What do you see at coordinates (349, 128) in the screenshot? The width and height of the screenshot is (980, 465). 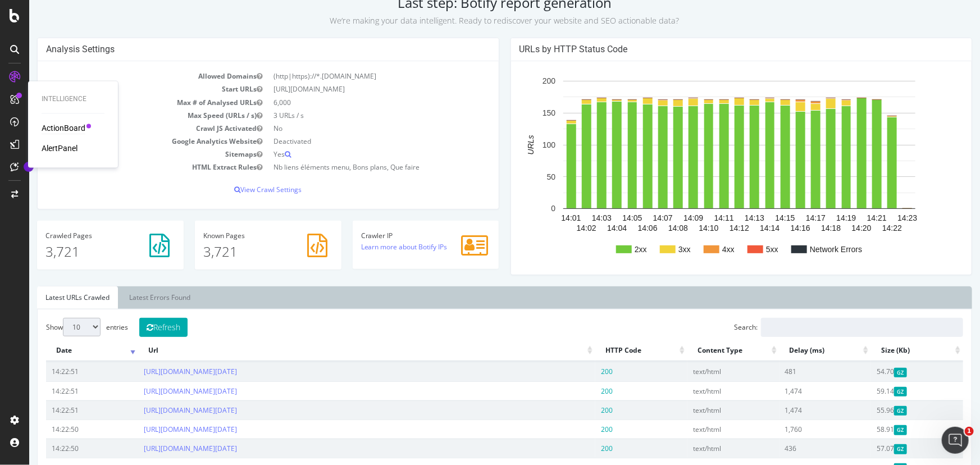 I see `td: No` at bounding box center [349, 128].